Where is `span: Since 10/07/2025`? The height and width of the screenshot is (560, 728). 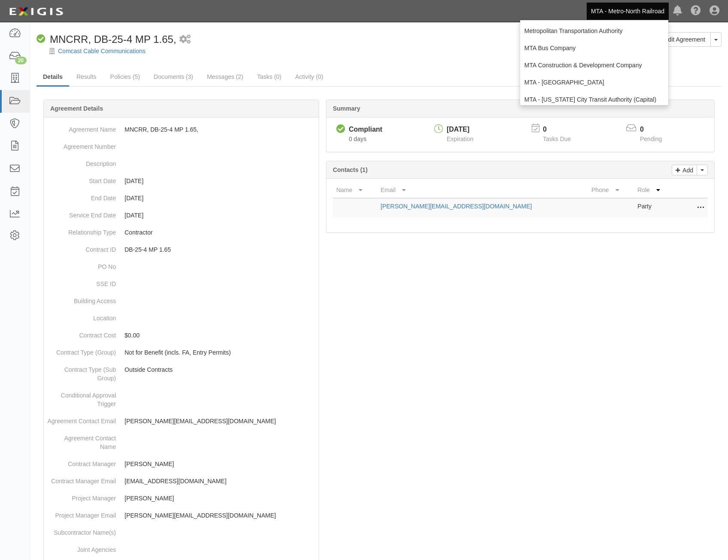
span: Since 10/07/2025 is located at coordinates (357, 139).